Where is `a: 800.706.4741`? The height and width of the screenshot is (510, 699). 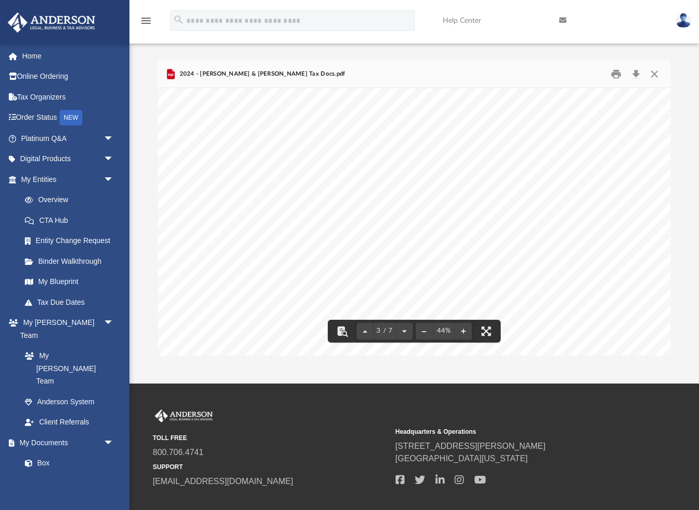 a: 800.706.4741 is located at coordinates (178, 452).